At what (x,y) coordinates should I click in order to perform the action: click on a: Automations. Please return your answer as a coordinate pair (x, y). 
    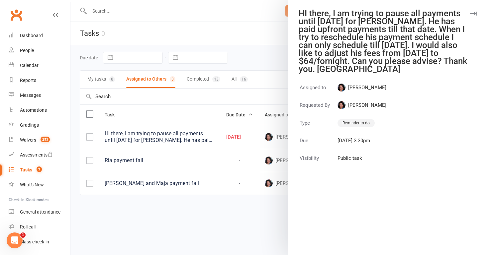
    Looking at the image, I should click on (39, 110).